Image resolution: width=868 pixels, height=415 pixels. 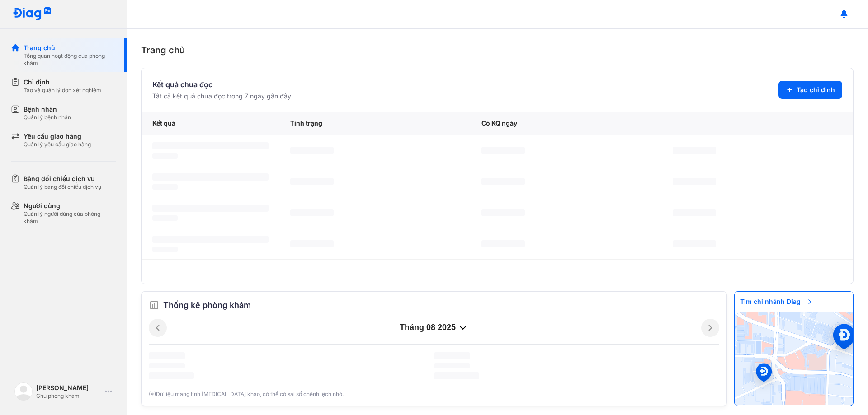 I want to click on img: order.5a6da16c.svg, so click(x=154, y=305).